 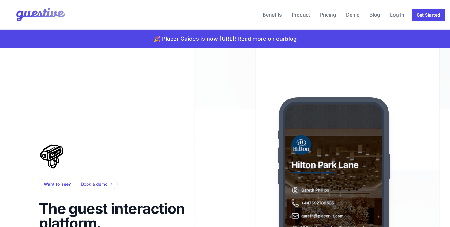 I want to click on a: Benefits, so click(x=272, y=15).